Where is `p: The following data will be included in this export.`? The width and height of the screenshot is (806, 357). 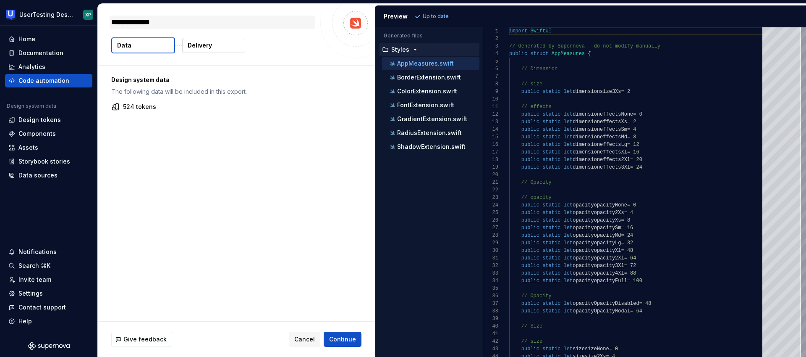 p: The following data will be included in this export. is located at coordinates (234, 92).